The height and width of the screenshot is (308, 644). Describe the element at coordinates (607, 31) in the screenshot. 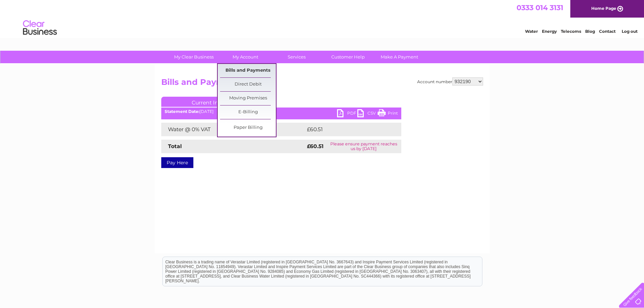

I see `a: Contact` at that location.